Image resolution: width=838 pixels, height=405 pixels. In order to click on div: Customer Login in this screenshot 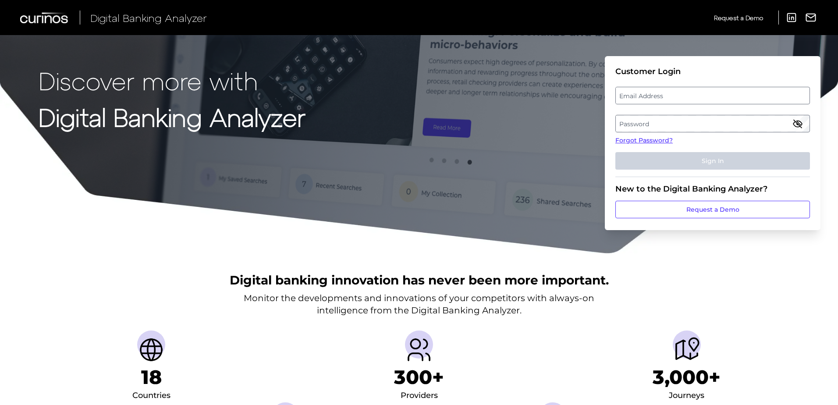, I will do `click(712, 71)`.